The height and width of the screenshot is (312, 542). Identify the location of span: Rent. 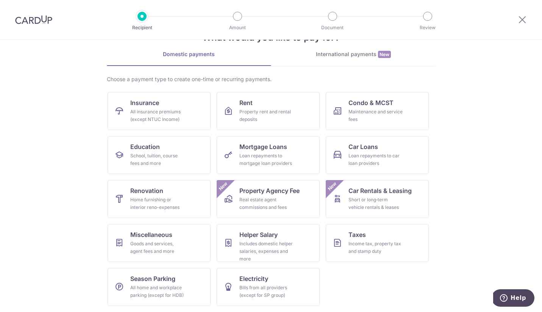
(246, 103).